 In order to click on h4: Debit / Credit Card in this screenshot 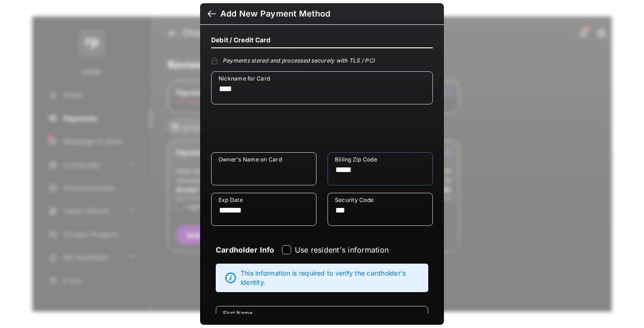, I will do `click(241, 39)`.